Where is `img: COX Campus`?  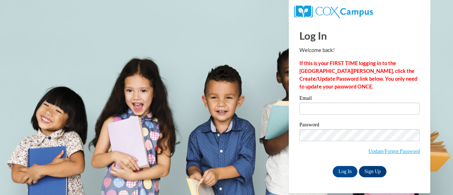 img: COX Campus is located at coordinates (333, 12).